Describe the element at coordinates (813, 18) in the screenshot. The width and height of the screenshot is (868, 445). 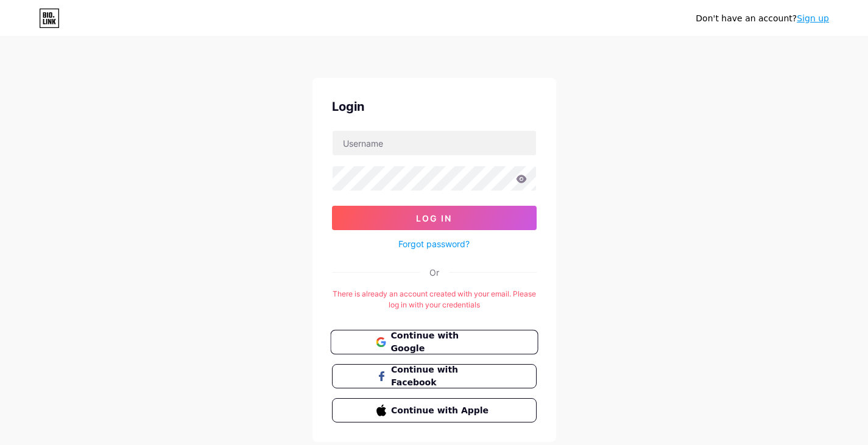
I see `a: Sign up` at that location.